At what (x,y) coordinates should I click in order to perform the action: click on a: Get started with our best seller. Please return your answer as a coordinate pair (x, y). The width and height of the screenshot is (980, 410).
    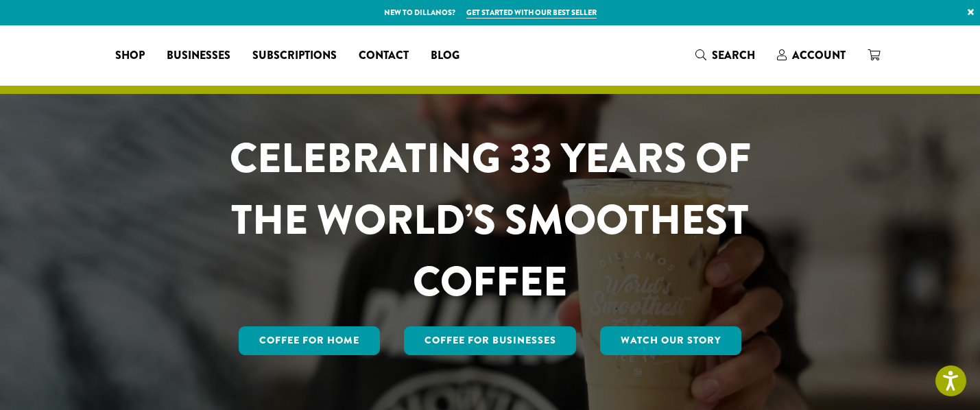
    Looking at the image, I should click on (531, 12).